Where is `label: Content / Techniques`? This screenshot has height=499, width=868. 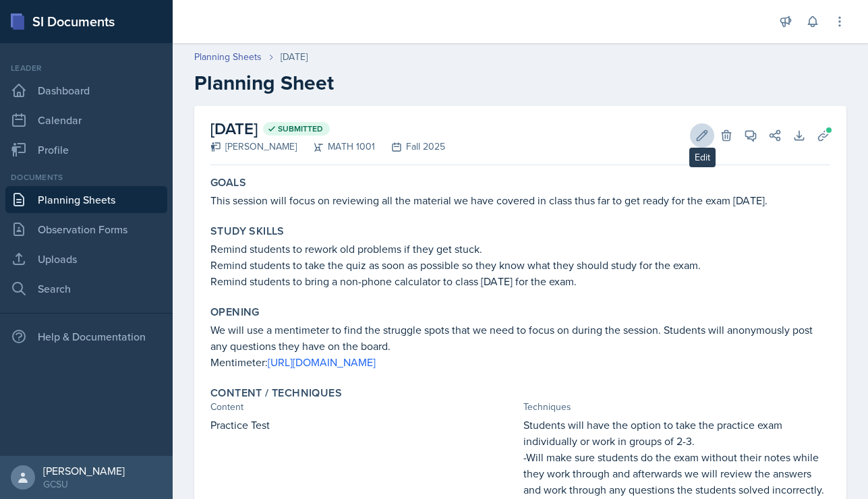 label: Content / Techniques is located at coordinates (276, 393).